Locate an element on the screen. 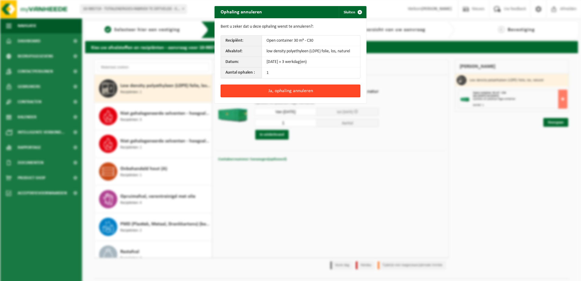 This screenshot has width=581, height=281. th: Recipiënt: is located at coordinates (241, 41).